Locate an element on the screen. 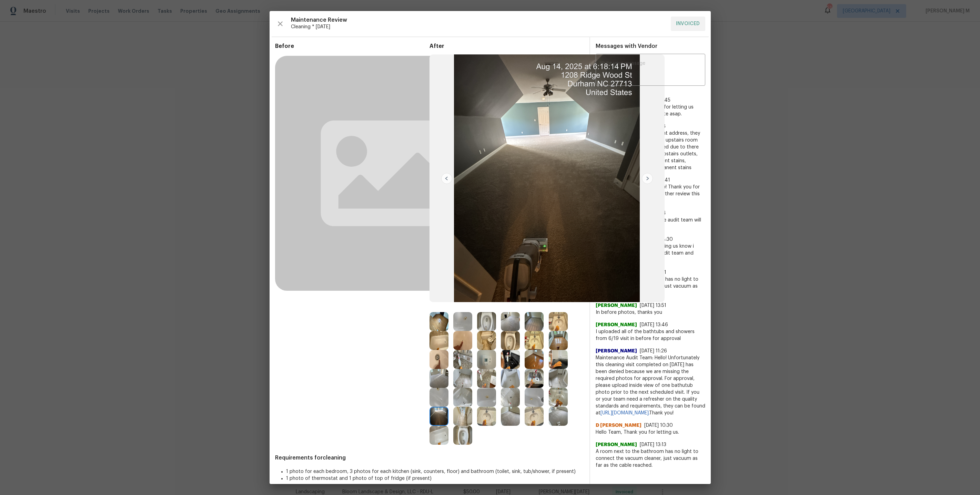 The width and height of the screenshot is (980, 495). img: left-chevron-button-url is located at coordinates (447, 179).